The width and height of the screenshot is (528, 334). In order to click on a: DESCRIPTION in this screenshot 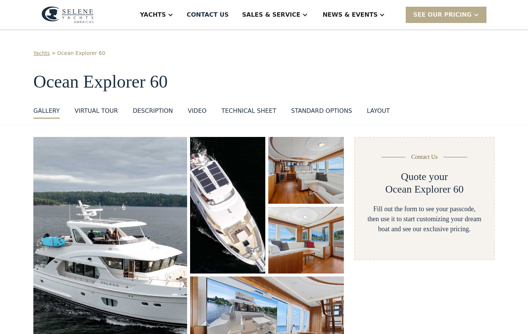, I will do `click(153, 112)`.